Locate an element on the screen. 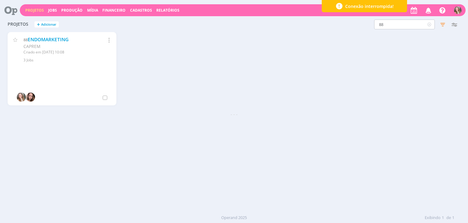 The height and width of the screenshot is (223, 468). a: Mídia is located at coordinates (93, 10).